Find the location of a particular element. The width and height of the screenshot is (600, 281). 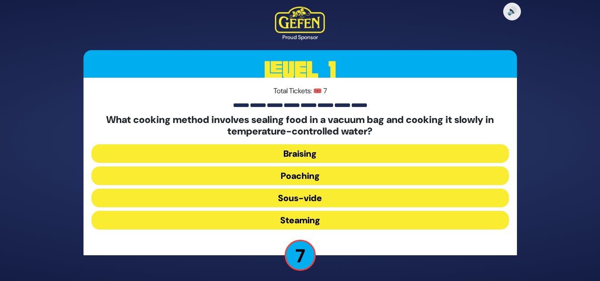

img: Kedem is located at coordinates (300, 20).